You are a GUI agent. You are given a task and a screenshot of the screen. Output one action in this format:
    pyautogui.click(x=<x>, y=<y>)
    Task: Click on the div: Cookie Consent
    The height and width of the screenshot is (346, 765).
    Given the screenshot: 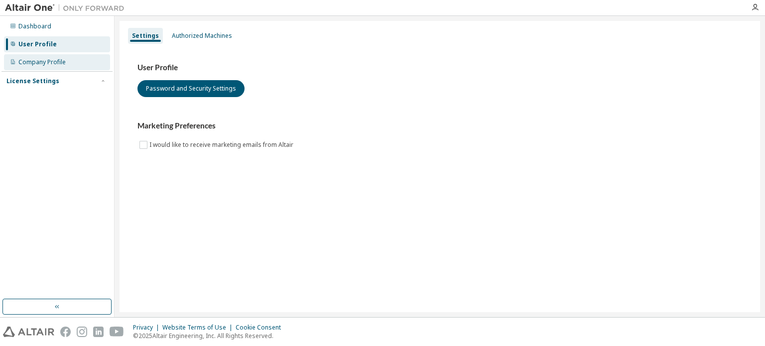 What is the action you would take?
    pyautogui.click(x=261, y=328)
    